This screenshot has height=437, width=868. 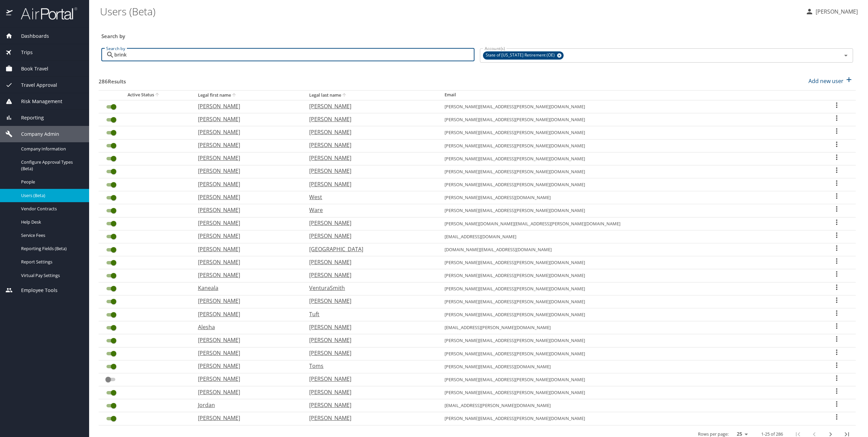 What do you see at coordinates (51, 182) in the screenshot?
I see `span: People` at bounding box center [51, 182].